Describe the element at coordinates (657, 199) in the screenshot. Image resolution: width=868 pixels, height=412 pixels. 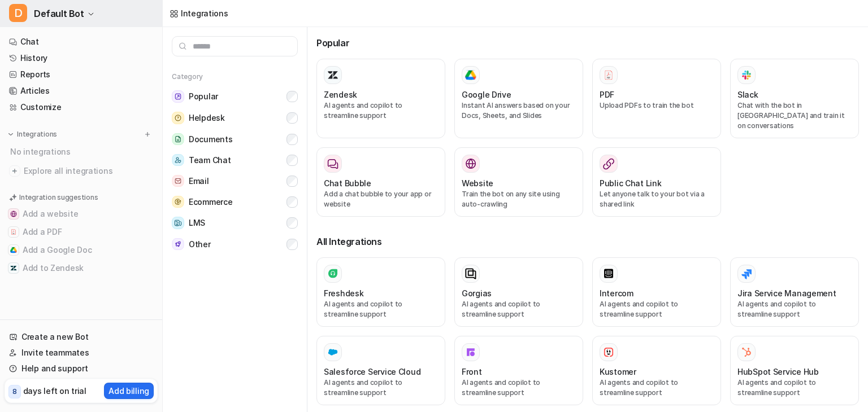
I see `p: Let anyone talk to your bot via a shared link` at that location.